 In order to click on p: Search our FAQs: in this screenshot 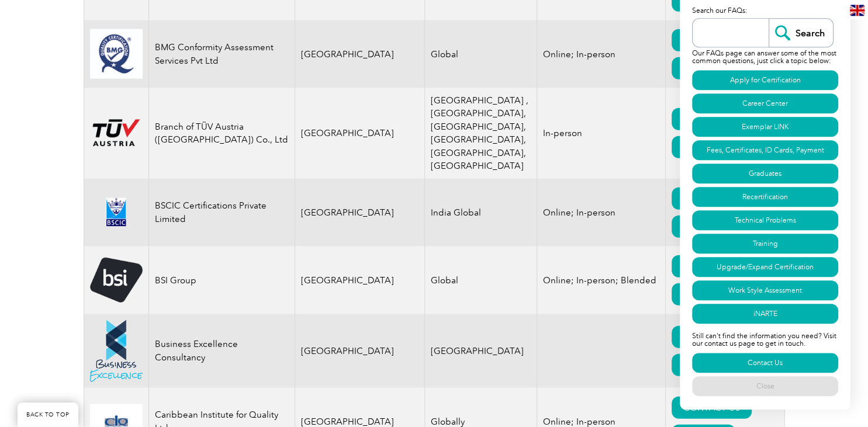, I will do `click(766, 11)`.